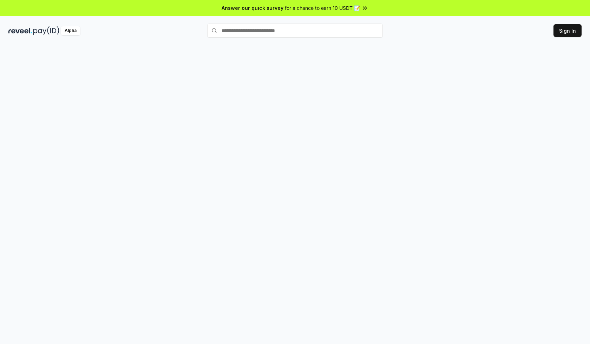 Image resolution: width=590 pixels, height=344 pixels. I want to click on img: reveel_dark, so click(20, 31).